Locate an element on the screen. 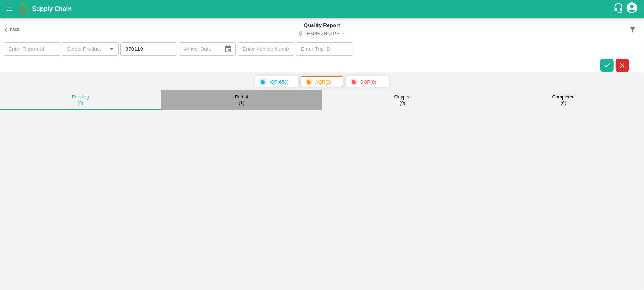 This screenshot has height=290, width=644. p: Partial is located at coordinates (242, 97).